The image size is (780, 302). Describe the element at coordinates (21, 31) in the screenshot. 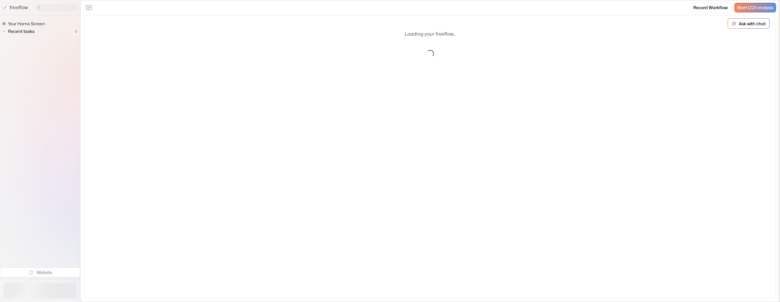

I see `span: Recent tasks` at that location.